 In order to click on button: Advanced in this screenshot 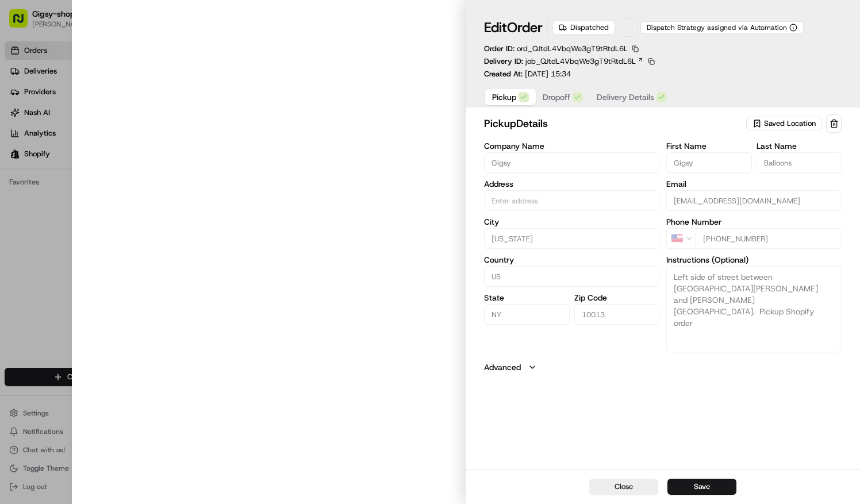, I will do `click(663, 368)`.